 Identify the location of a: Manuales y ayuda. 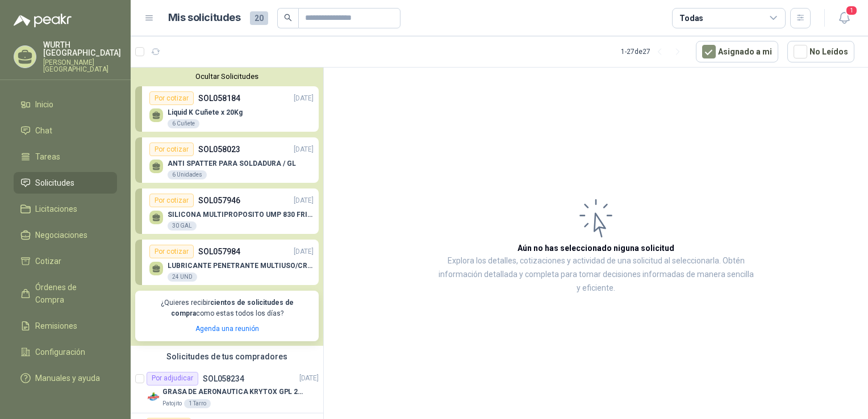
(65, 378).